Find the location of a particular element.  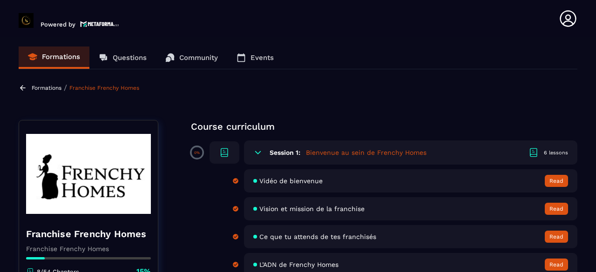

p: 0% is located at coordinates (197, 153).